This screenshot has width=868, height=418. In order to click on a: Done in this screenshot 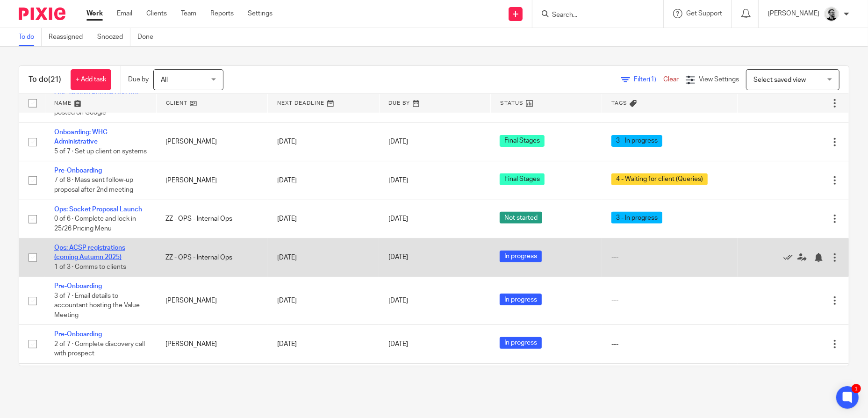, I will do `click(148, 37)`.